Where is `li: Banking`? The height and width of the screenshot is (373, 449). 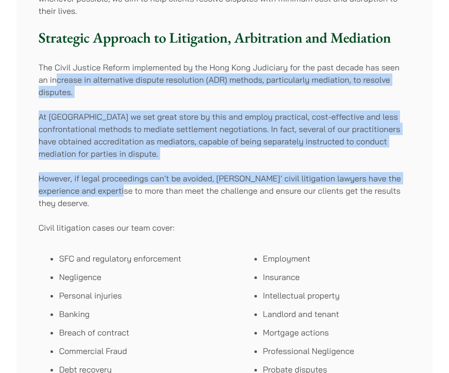
li: Banking is located at coordinates (144, 314).